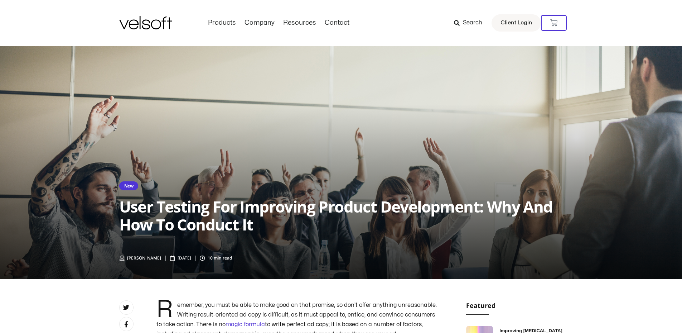 The image size is (682, 333). Describe the element at coordinates (341, 215) in the screenshot. I see `h2: User testing for improving product development: why and how to conduct it` at that location.